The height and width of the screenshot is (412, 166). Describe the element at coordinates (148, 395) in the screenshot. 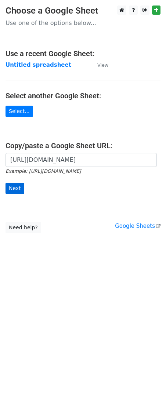

I see `div: Chat Widget` at that location.